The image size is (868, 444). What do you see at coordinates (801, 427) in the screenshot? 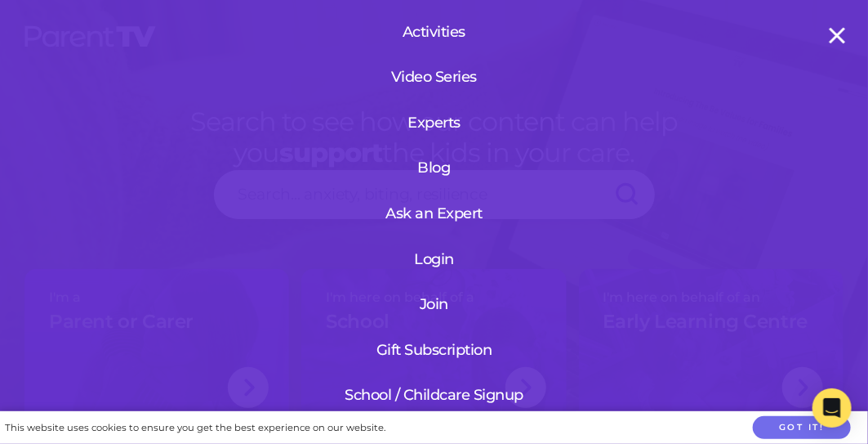
I see `button: Got it!` at bounding box center [801, 427].